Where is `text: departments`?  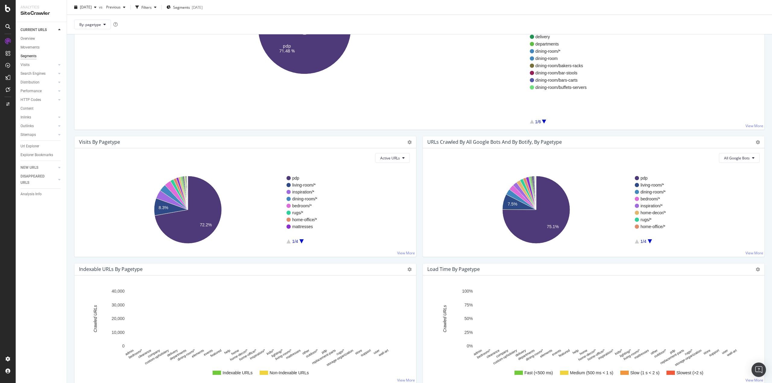 text: departments is located at coordinates (526, 355).